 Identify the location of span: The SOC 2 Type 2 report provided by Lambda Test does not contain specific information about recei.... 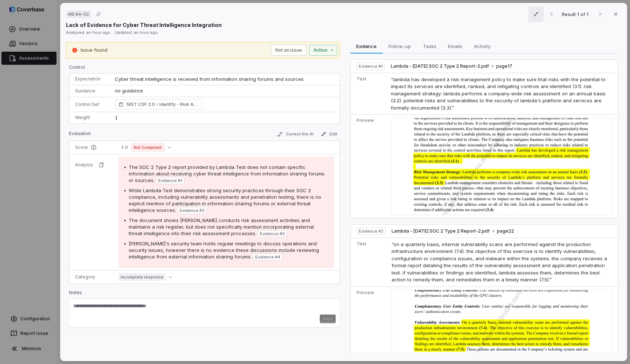
(226, 174).